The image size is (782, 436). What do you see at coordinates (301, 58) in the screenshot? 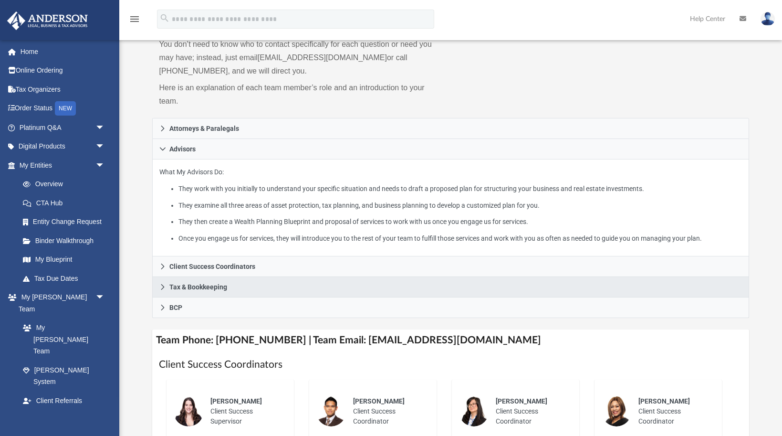
I see `p: You don’t need to know who to contact specifically for each question or need you may have; instea...` at bounding box center [301, 58].